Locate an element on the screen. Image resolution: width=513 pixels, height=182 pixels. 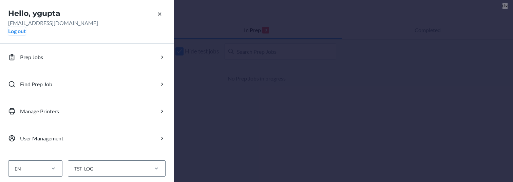
p: Find Prep Job is located at coordinates (36, 84).